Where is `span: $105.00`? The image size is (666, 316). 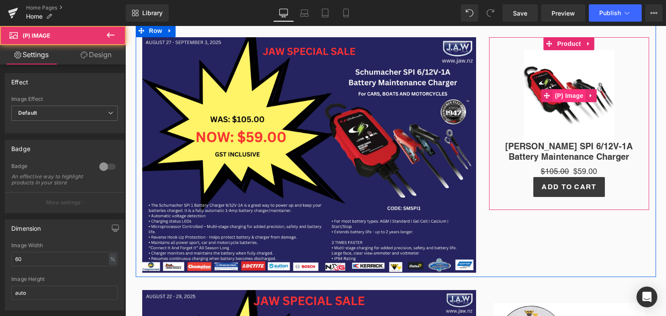
span: $105.00 is located at coordinates (429, 145).